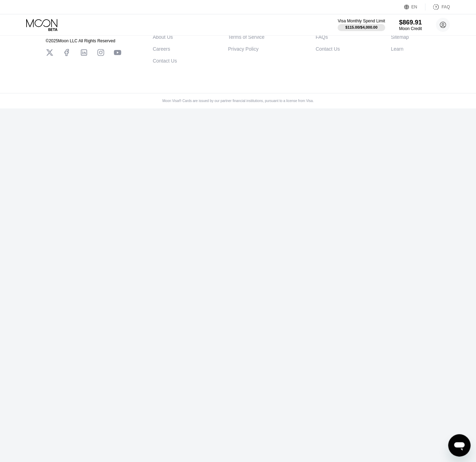 The height and width of the screenshot is (462, 476). I want to click on div: Sitemap, so click(400, 37).